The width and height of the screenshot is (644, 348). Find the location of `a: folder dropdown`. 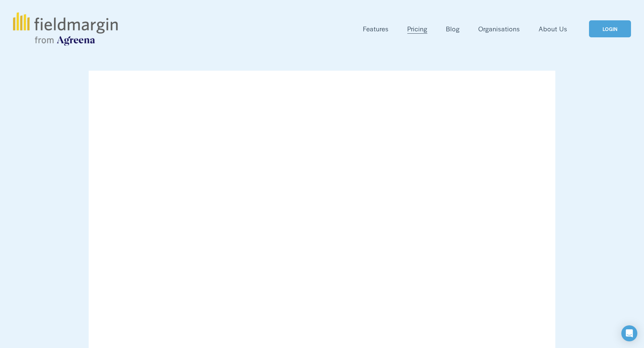

a: folder dropdown is located at coordinates (376, 29).